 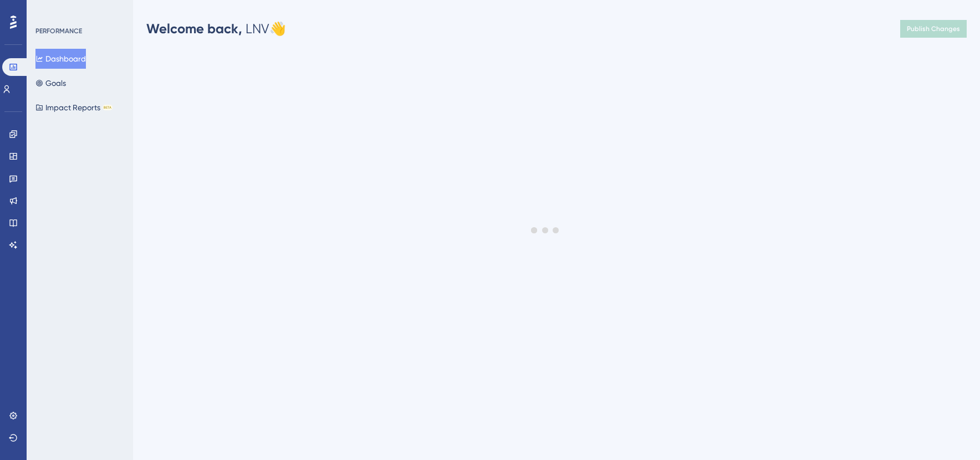 I want to click on button: Impact ReportsBETA, so click(x=74, y=108).